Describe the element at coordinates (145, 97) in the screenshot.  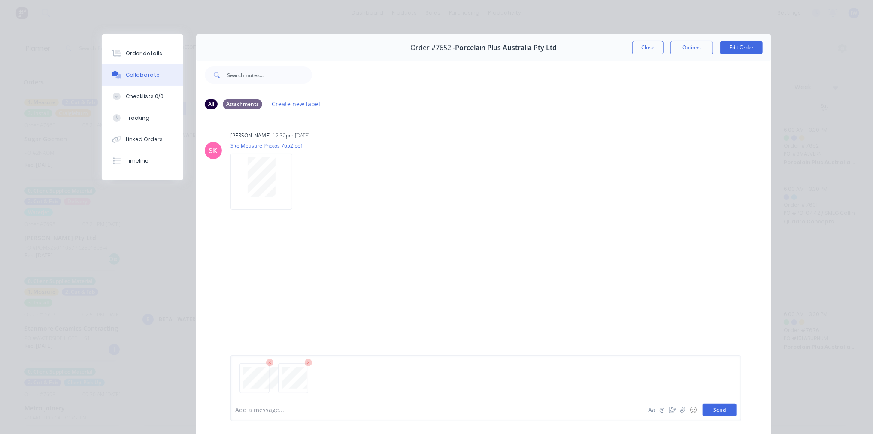
I see `div: Checklists 0/0` at that location.